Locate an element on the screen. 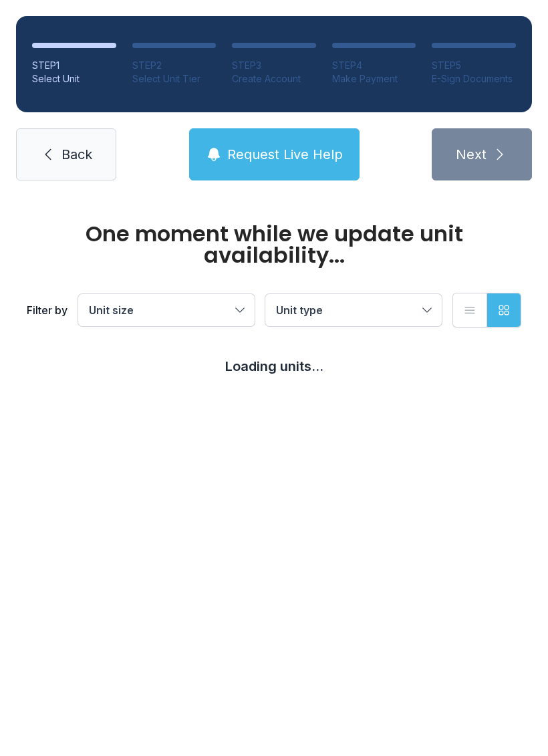 The image size is (548, 756). div: Select Unit is located at coordinates (74, 79).